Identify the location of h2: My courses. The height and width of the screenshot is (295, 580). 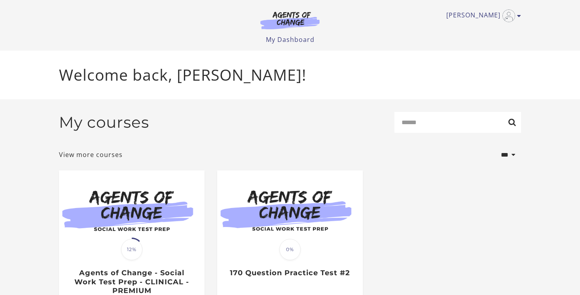
(104, 122).